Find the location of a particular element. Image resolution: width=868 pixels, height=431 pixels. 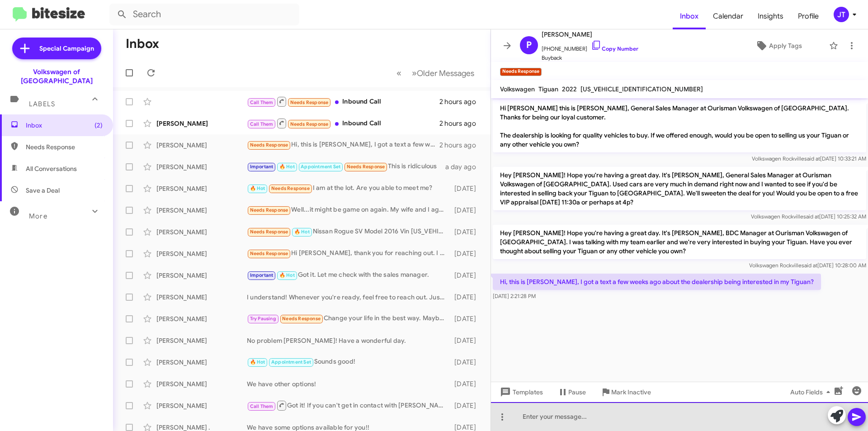

span: Older Messages is located at coordinates (446, 73).